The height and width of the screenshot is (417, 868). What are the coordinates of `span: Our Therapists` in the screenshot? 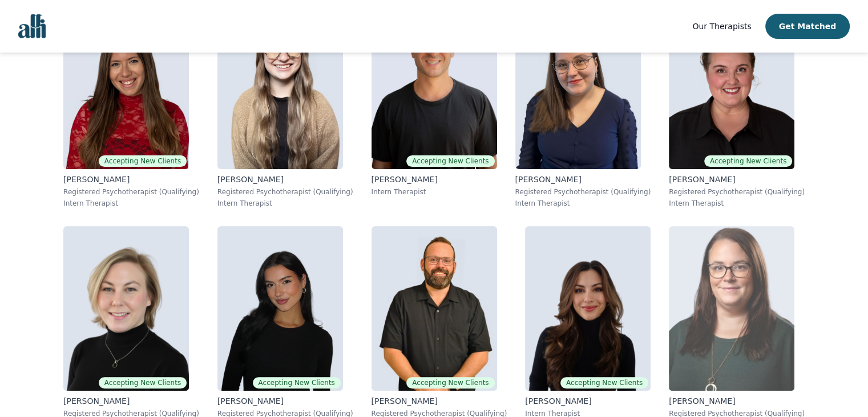 It's located at (722, 26).